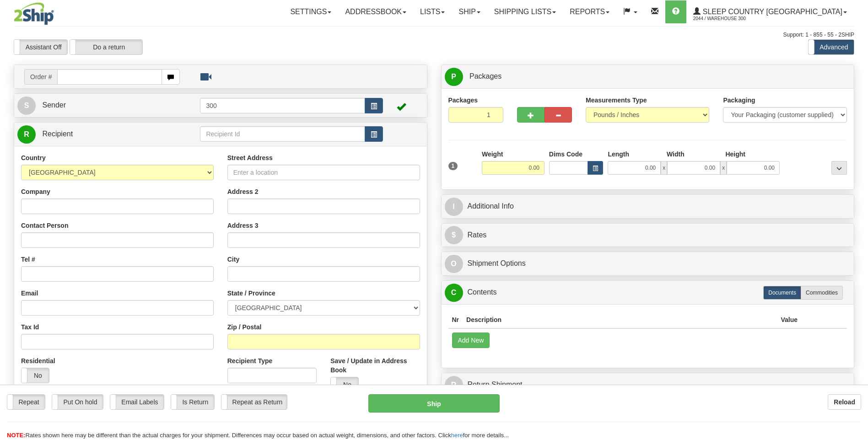 The width and height of the screenshot is (868, 440). Describe the element at coordinates (41, 77) in the screenshot. I see `span: Order #` at that location.